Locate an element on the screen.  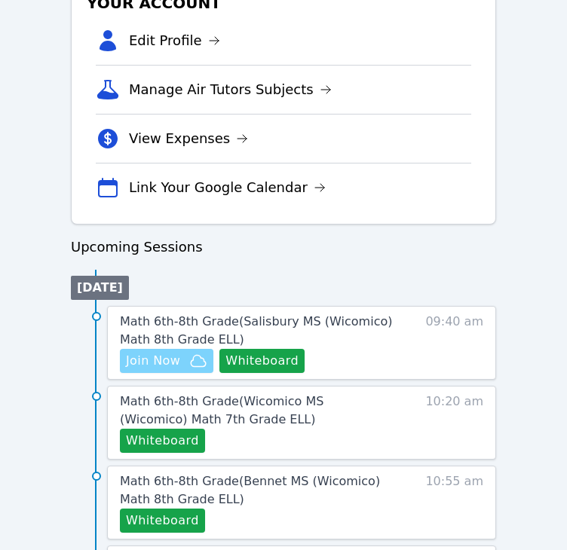
a: Manage Air Tutors Subjects is located at coordinates (230, 90).